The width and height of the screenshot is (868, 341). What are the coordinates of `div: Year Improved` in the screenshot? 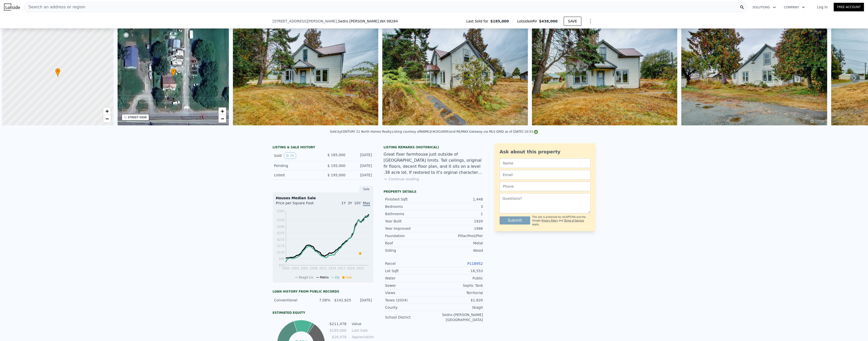 It's located at (410, 229).